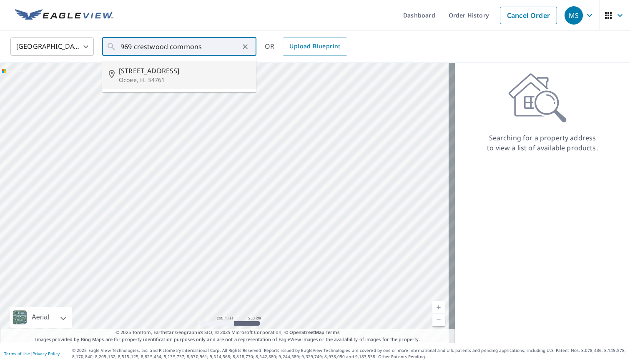  I want to click on span: © 2025 TomTom, Earthstar Geographics SIO, © 2025 Microsoft Corporation, ©, so click(227, 332).